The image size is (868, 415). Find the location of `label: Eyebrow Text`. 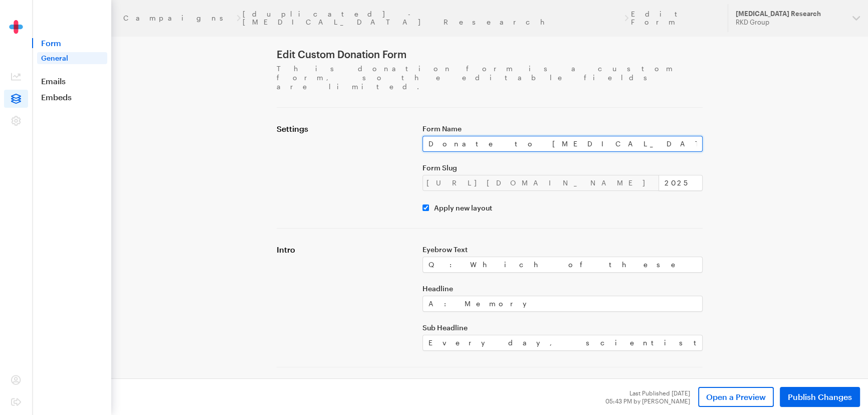

label: Eyebrow Text is located at coordinates (562, 250).